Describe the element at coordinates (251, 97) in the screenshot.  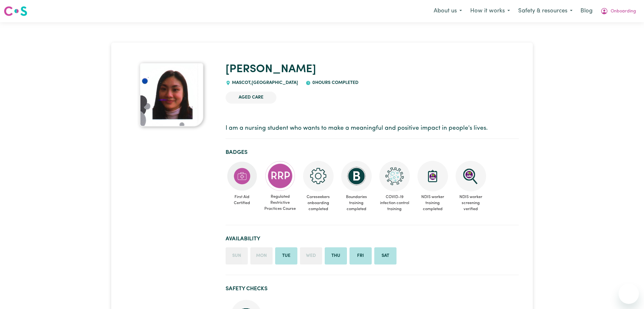
I see `li: Aged Care` at that location.